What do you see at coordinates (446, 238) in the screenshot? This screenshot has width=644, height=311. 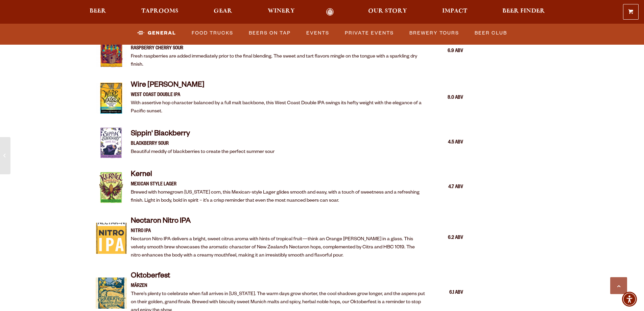 I see `div: 6.2 ABV` at bounding box center [446, 238].